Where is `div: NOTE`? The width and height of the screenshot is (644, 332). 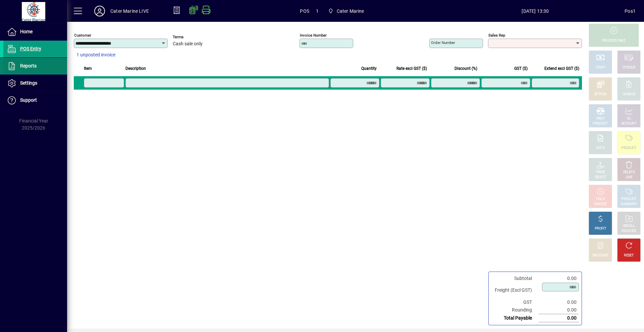 div: NOTE is located at coordinates (600, 148).